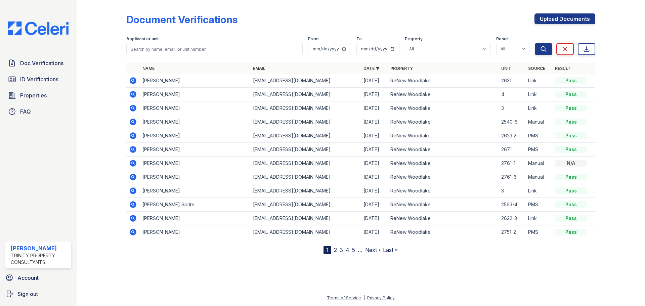 This screenshot has height=306, width=645. I want to click on span: Doc Verifications, so click(42, 63).